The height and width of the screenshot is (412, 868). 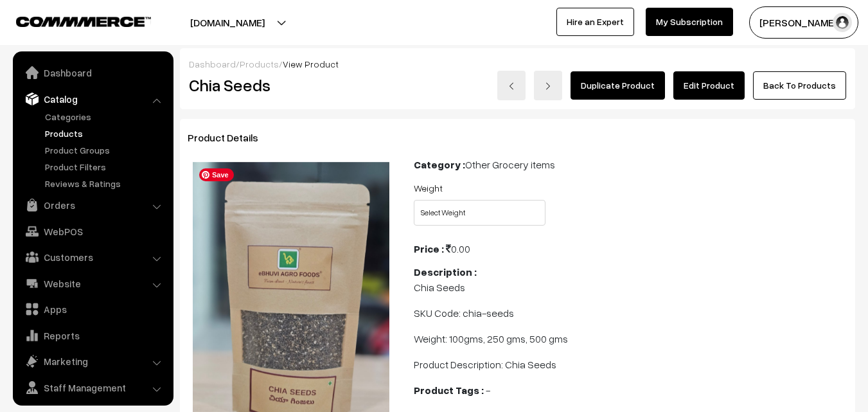 What do you see at coordinates (231, 137) in the screenshot?
I see `span: Product Details` at bounding box center [231, 137].